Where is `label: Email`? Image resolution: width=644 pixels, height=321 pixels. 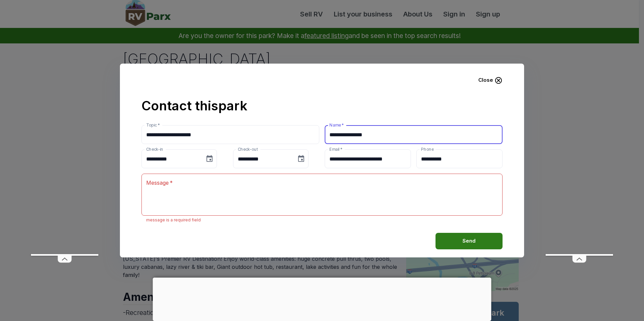
label: Email is located at coordinates (336, 149).